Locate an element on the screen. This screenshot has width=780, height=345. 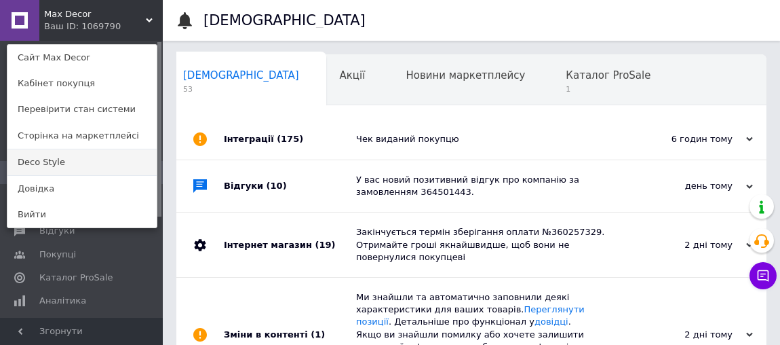
span: (1) is located at coordinates (317, 334).